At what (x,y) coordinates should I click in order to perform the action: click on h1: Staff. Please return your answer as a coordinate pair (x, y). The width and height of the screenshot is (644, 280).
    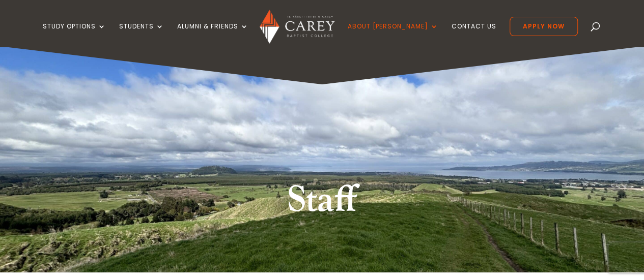
    Looking at the image, I should click on (322, 203).